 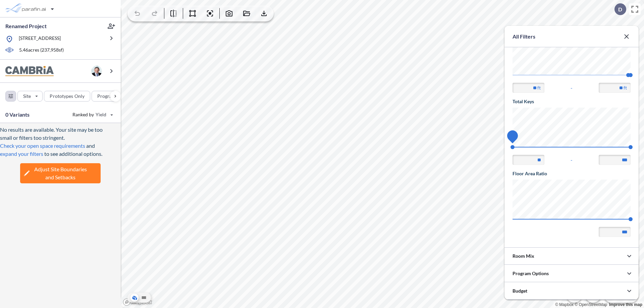 What do you see at coordinates (572, 174) in the screenshot?
I see `h5: Floor Area Ratio` at bounding box center [572, 174].